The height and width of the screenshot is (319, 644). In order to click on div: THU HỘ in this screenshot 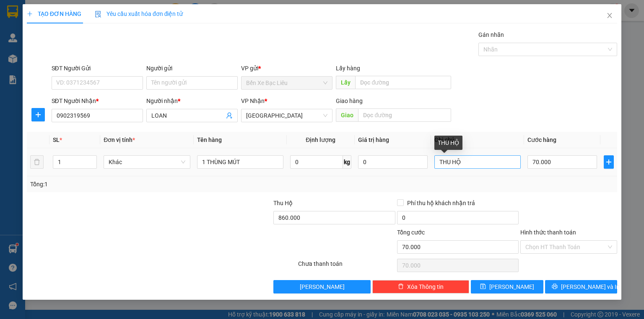, I will do `click(448, 143)`.